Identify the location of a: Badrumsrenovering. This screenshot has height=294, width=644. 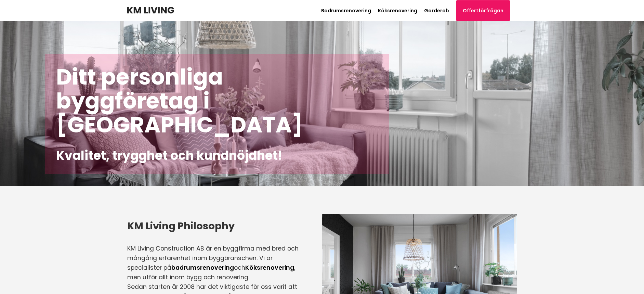
(346, 11).